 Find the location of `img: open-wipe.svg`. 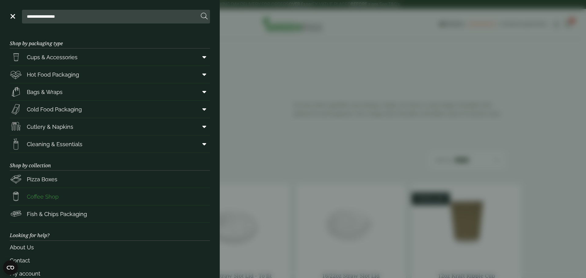

img: open-wipe.svg is located at coordinates (16, 144).